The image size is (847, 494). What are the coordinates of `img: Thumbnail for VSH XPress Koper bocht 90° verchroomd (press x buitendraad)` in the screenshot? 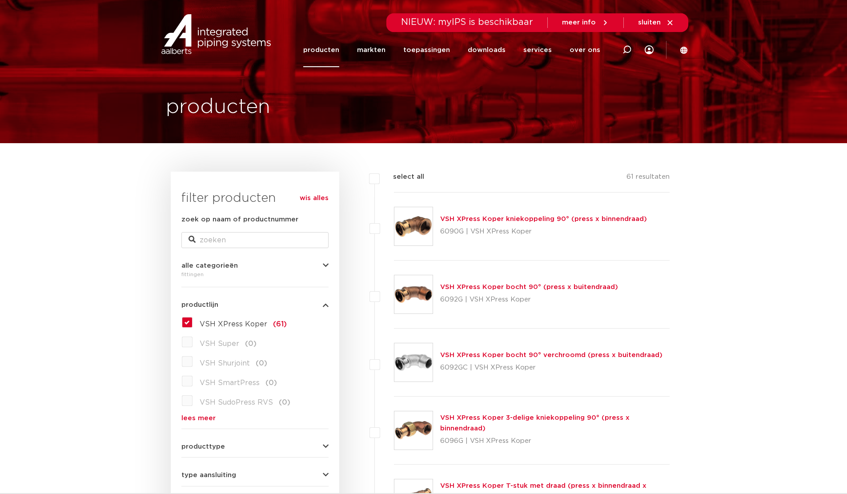 It's located at (413, 362).